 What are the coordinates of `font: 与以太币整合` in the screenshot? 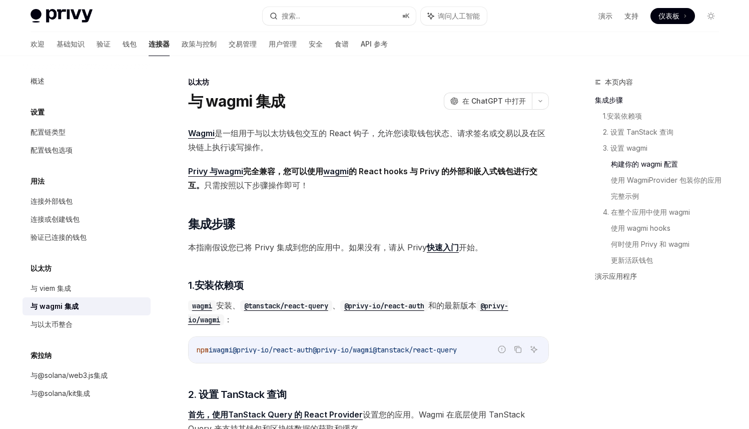 It's located at (52, 324).